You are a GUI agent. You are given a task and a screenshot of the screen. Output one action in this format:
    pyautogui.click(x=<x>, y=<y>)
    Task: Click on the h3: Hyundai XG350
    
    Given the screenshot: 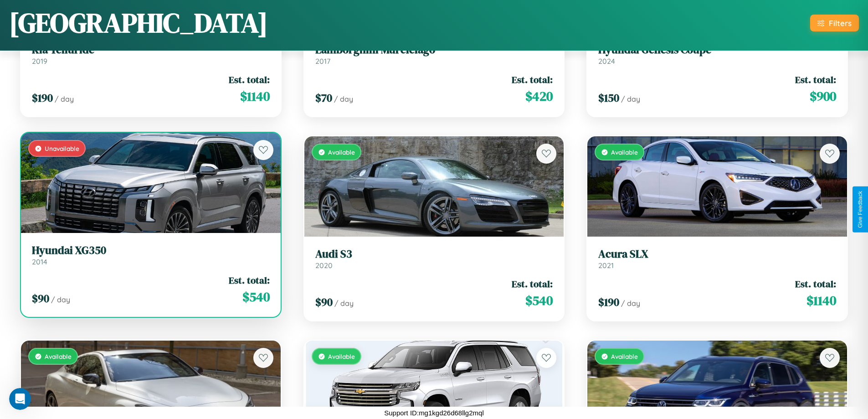 What is the action you would take?
    pyautogui.click(x=151, y=250)
    